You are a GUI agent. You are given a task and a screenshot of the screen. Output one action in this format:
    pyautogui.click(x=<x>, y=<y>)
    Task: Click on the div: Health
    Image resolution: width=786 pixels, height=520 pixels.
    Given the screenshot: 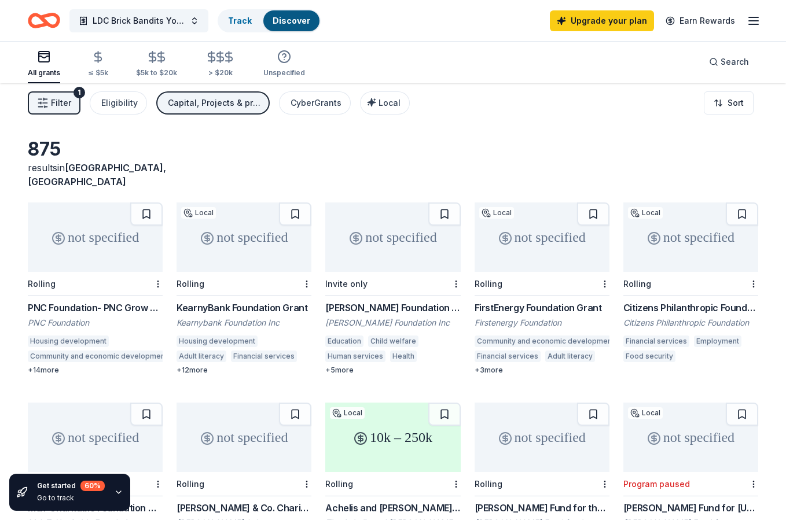 What is the action you would take?
    pyautogui.click(x=403, y=356)
    